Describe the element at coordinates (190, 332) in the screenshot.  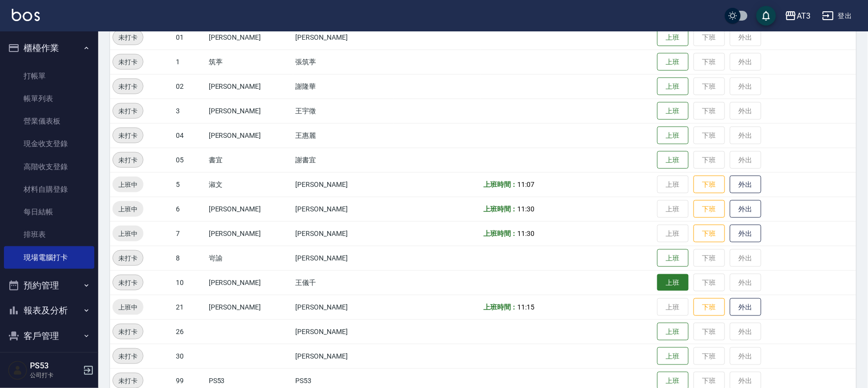
I see `td: 26` at that location.